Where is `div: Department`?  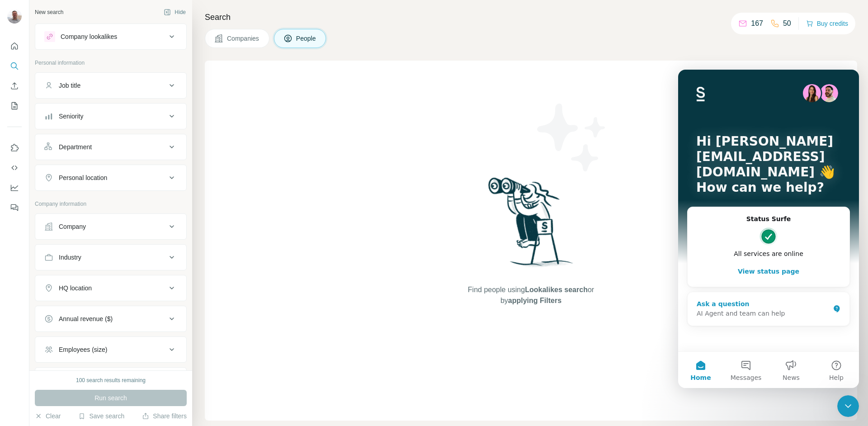 div: Department is located at coordinates (75, 147).